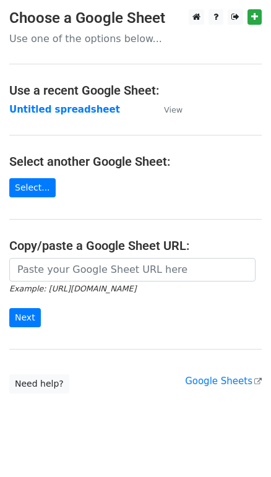 This screenshot has width=271, height=477. What do you see at coordinates (136, 38) in the screenshot?
I see `p: Use one of the options below...` at bounding box center [136, 38].